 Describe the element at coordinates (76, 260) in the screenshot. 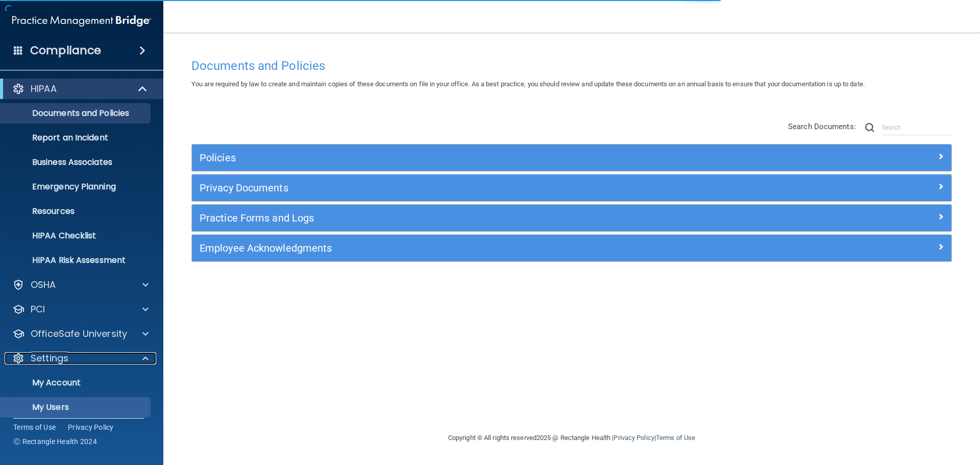

I see `p: HIPAA Risk Assessment` at that location.